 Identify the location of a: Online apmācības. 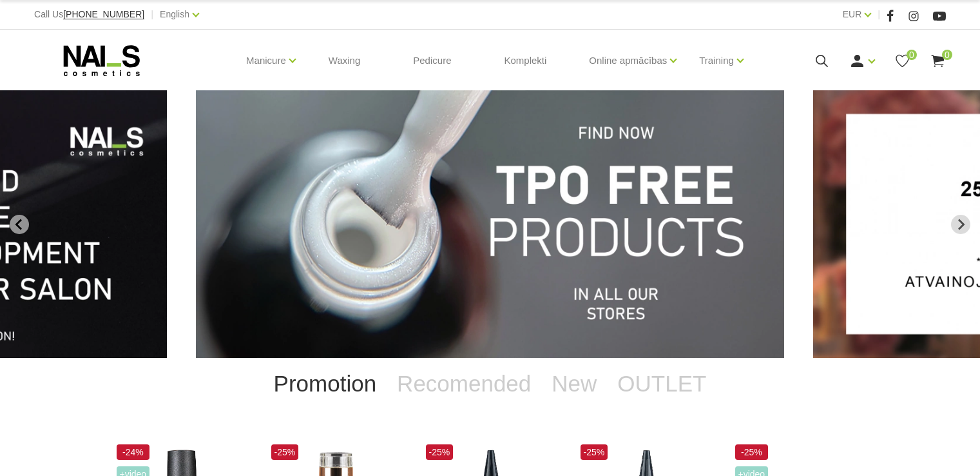
(628, 61).